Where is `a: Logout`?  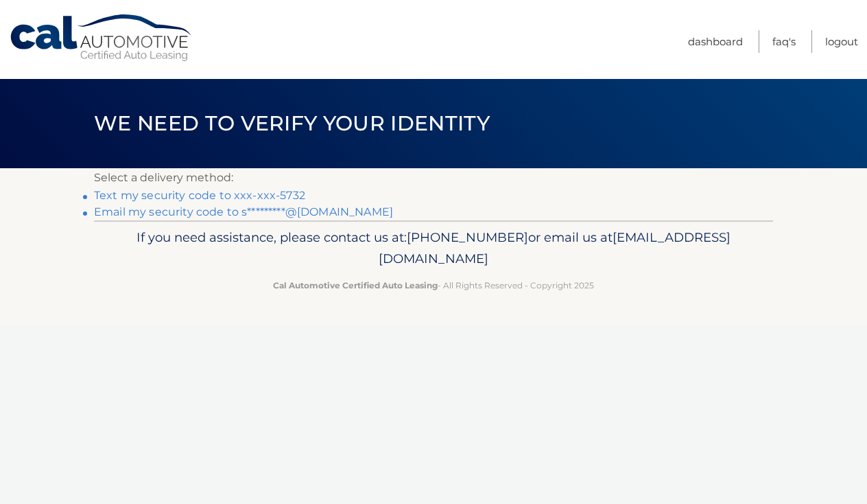
a: Logout is located at coordinates (841, 41).